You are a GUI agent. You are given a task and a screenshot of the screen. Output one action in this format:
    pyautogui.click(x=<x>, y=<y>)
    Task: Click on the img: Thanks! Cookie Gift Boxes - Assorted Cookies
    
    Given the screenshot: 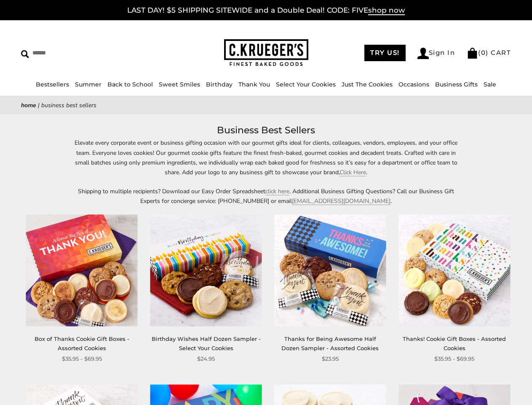 What is the action you would take?
    pyautogui.click(x=454, y=270)
    